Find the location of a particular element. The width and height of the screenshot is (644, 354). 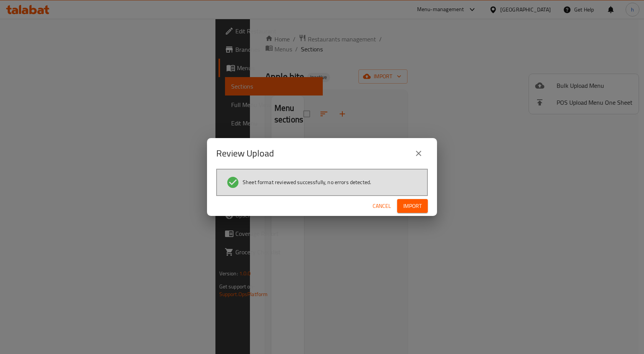

h2: Review Upload is located at coordinates (245, 154).